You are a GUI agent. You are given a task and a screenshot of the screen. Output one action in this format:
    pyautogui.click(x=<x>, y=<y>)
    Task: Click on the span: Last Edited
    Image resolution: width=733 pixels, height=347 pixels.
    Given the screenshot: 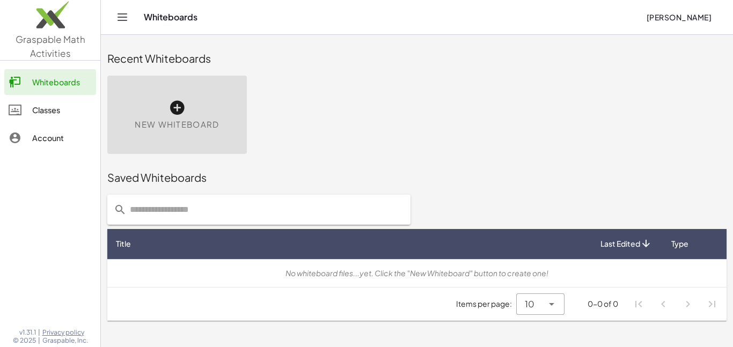 What is the action you would take?
    pyautogui.click(x=620, y=244)
    